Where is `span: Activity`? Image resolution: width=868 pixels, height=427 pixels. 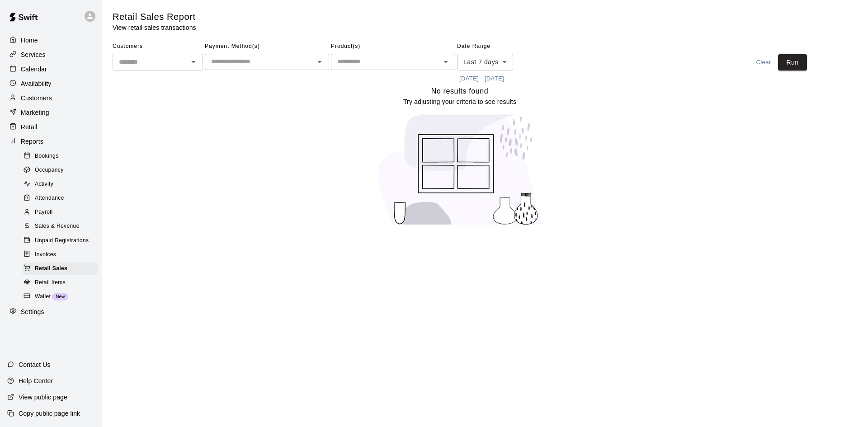
span: Activity is located at coordinates (44, 184).